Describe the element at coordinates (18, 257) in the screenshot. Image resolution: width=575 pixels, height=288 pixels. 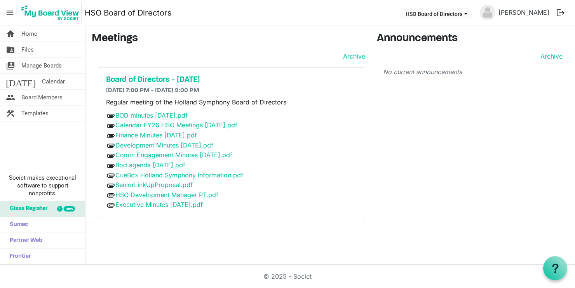
I see `span: Frontier` at that location.